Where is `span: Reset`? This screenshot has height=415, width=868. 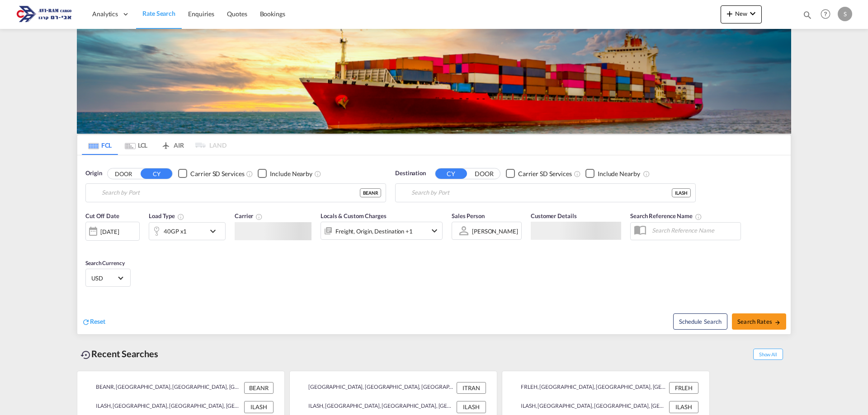
span: Reset is located at coordinates (98, 321).